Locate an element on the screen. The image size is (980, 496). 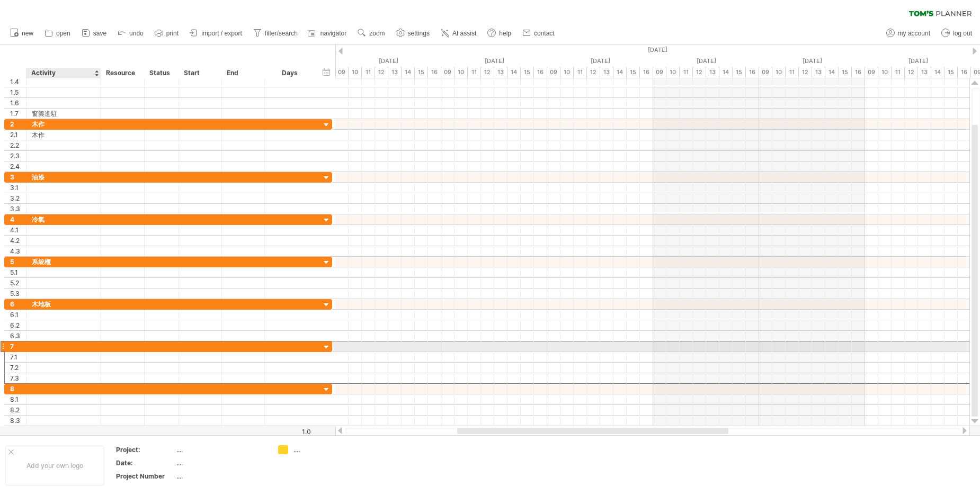
div: Sunday, 7 September 2025 is located at coordinates (812, 61).